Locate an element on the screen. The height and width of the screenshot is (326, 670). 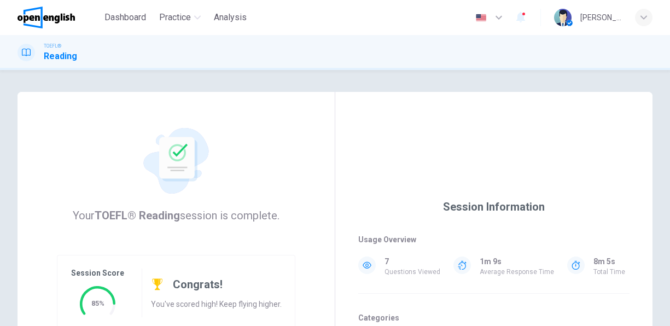
span: Categories is located at coordinates (494, 318).